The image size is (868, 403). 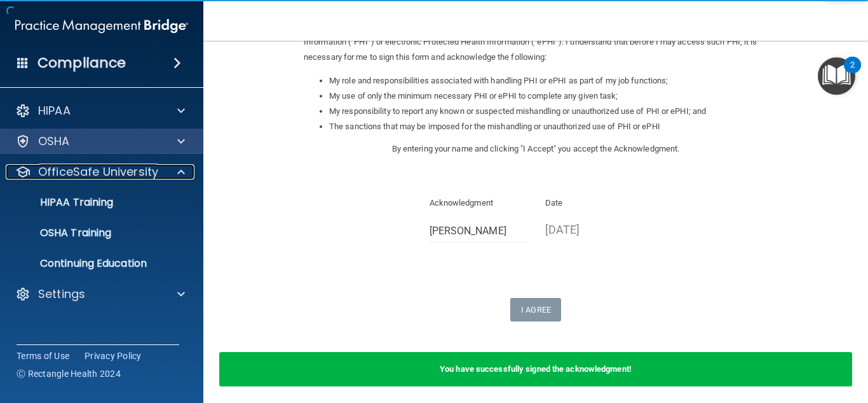 I want to click on a: OfficeSafe University, so click(x=100, y=172).